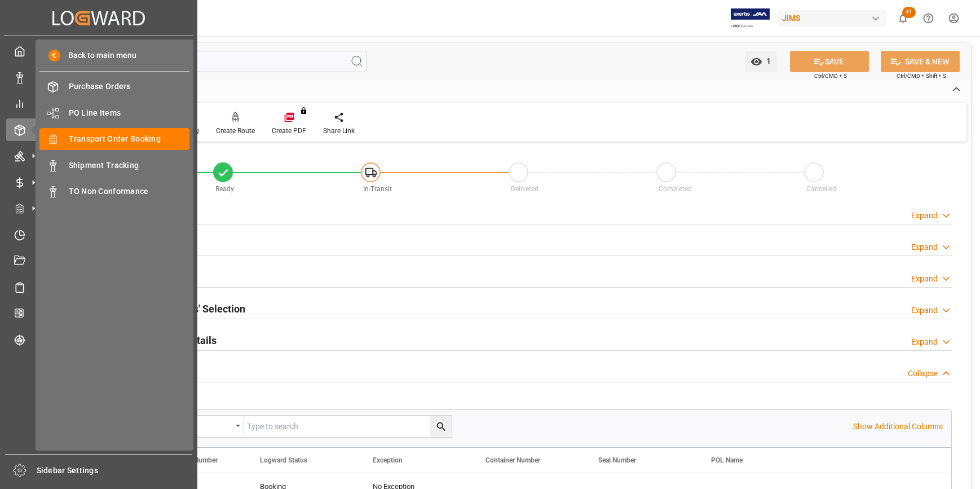 Image resolution: width=980 pixels, height=489 pixels. I want to click on span: Completed, so click(675, 189).